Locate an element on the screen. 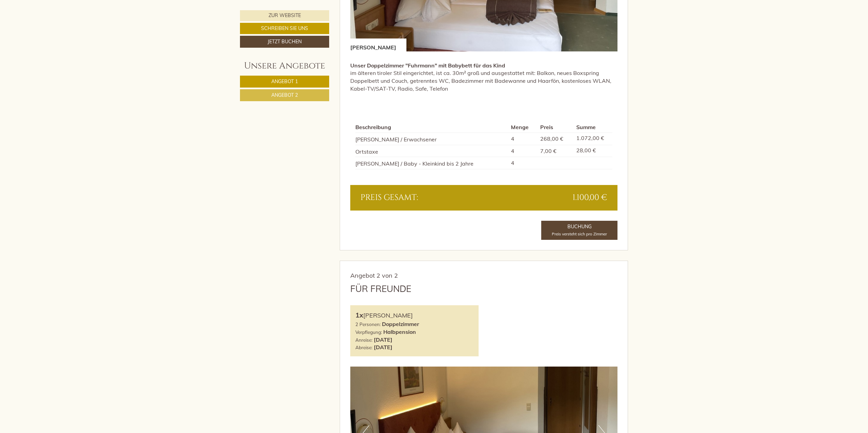  span: Angebot 2 is located at coordinates (285, 95).